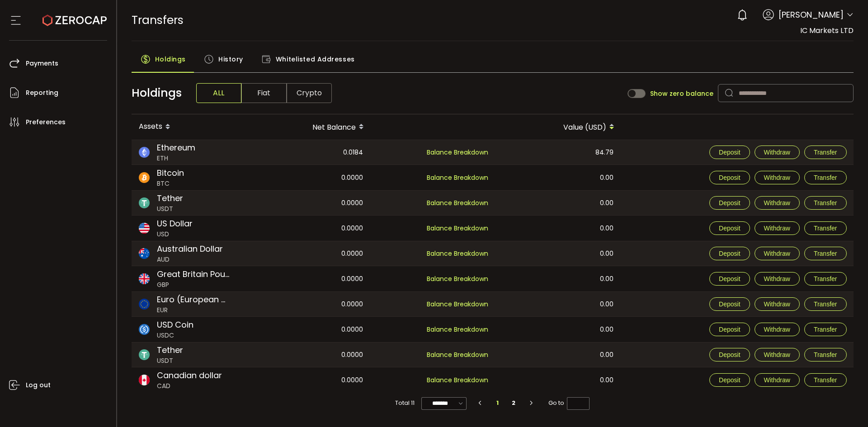 This screenshot has height=427, width=868. Describe the element at coordinates (315, 59) in the screenshot. I see `span: Whitelisted Addresses` at that location.